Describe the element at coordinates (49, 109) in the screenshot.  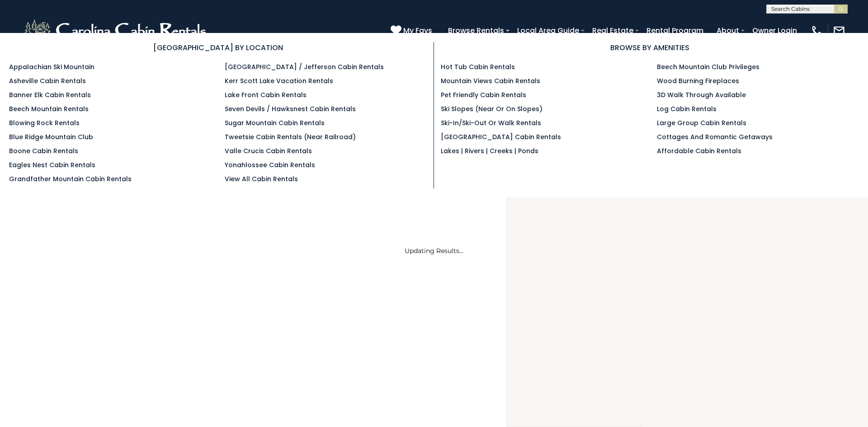
I see `a: Beech Mountain Rentals` at that location.